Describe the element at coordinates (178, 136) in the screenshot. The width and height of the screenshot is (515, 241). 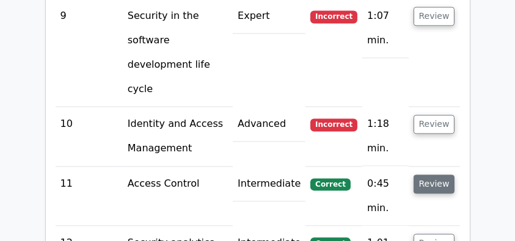
I see `td: Identity and Access Management` at that location.